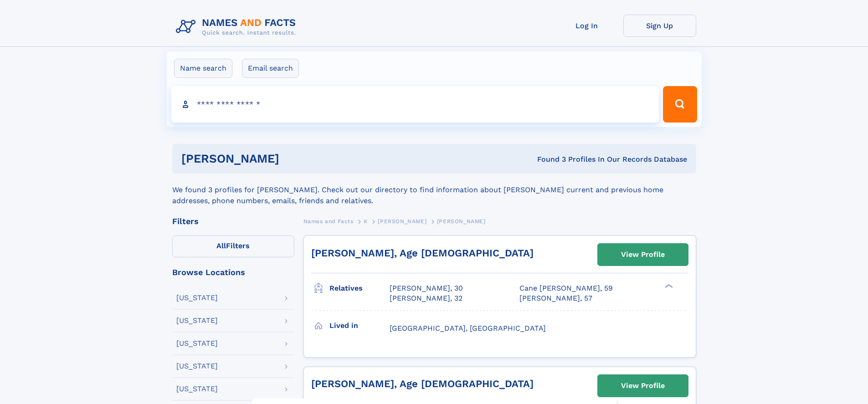  What do you see at coordinates (360, 326) in the screenshot?
I see `h3: Lived in` at bounding box center [360, 326].